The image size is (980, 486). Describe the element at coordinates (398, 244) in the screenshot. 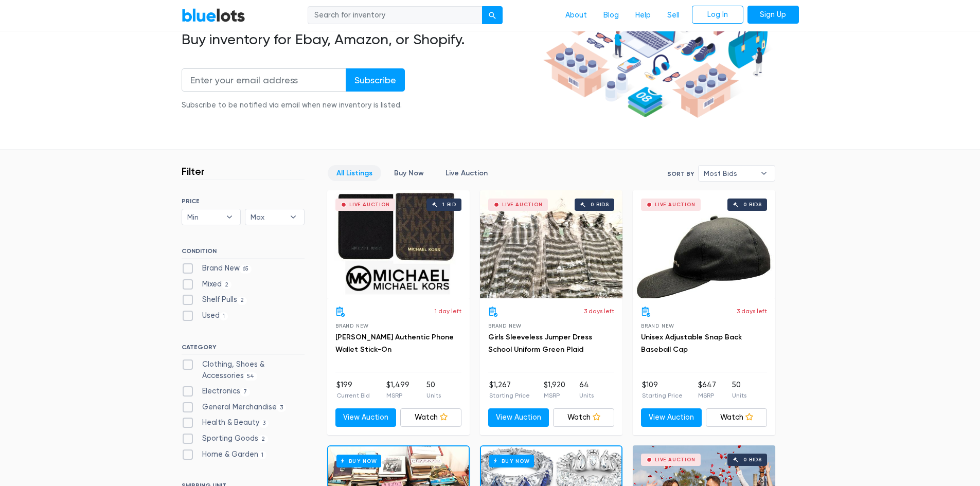

I see `a: Live Auction 1 bid` at that location.